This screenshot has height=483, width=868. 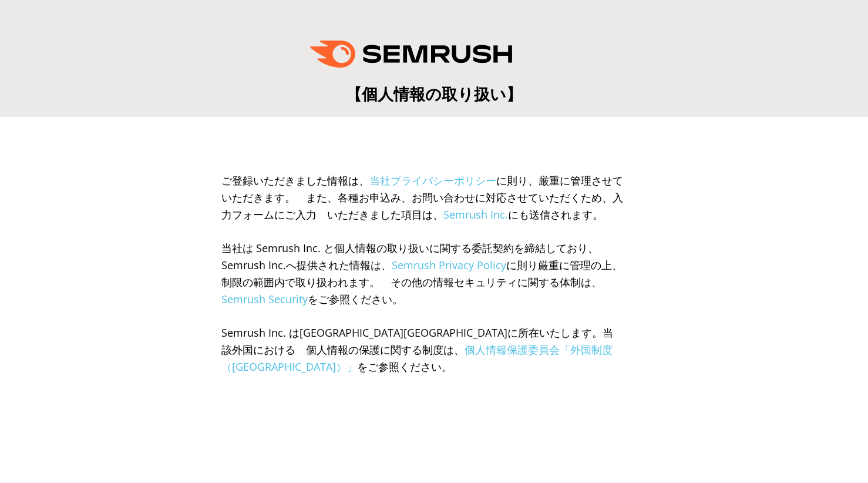 I want to click on a: Semrush Privacy Policy, so click(x=449, y=265).